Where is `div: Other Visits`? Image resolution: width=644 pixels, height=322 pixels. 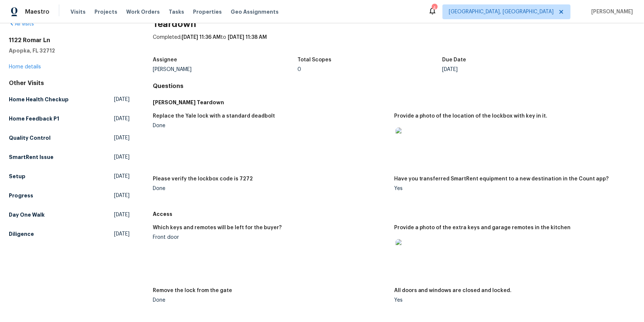
div: Other Visits is located at coordinates (69, 83).